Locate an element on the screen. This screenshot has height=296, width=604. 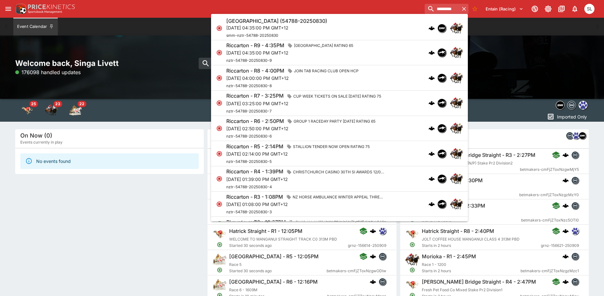
span: STALLION TENDER NOW OPEN RATING 75 is located at coordinates (331, 147).